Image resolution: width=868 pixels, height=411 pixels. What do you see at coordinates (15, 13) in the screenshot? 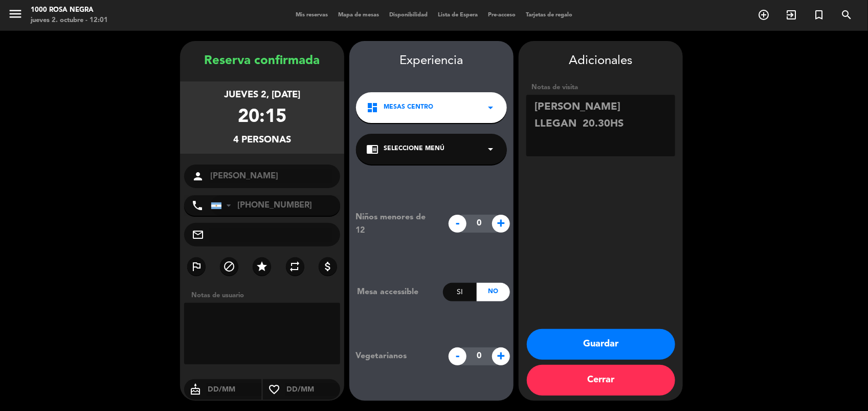
I see `i: menu` at bounding box center [15, 13].